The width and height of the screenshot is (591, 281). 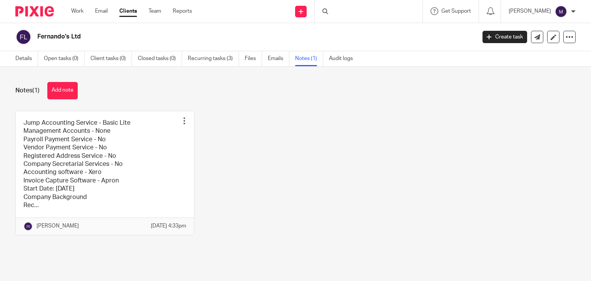 What do you see at coordinates (278, 58) in the screenshot?
I see `a: Emails` at bounding box center [278, 58].